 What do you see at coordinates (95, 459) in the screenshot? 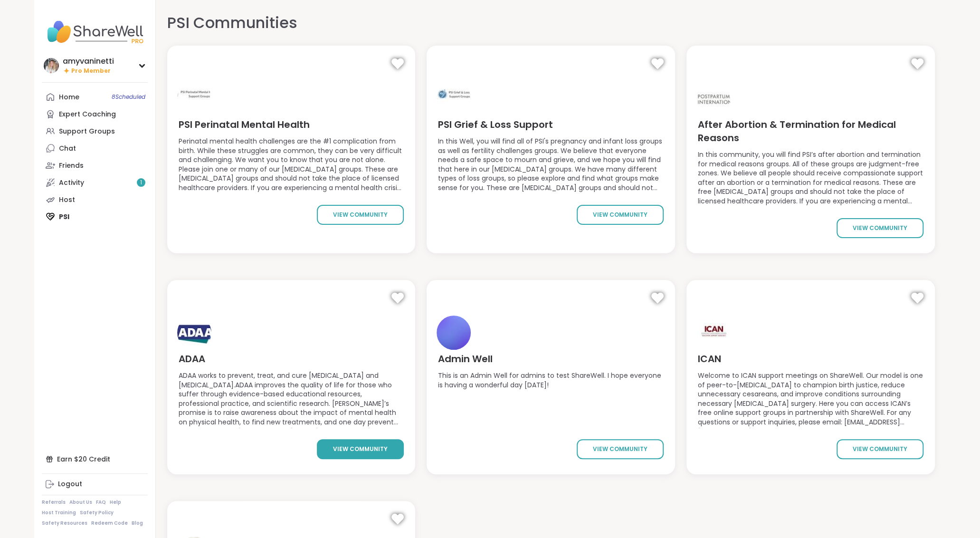
I see `div: Earn $20 Credit` at bounding box center [95, 459].